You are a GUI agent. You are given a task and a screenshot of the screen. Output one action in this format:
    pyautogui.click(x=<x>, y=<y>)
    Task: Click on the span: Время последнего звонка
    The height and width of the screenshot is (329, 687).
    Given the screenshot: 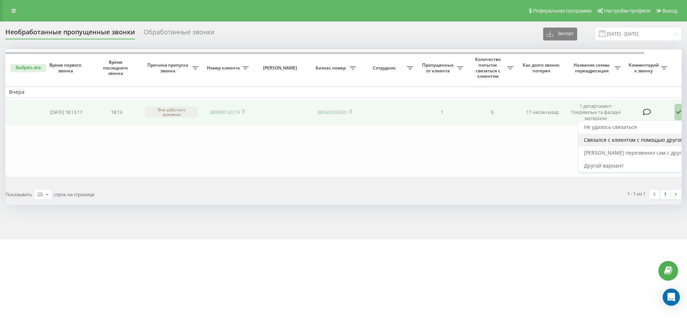 What is the action you would take?
    pyautogui.click(x=116, y=68)
    